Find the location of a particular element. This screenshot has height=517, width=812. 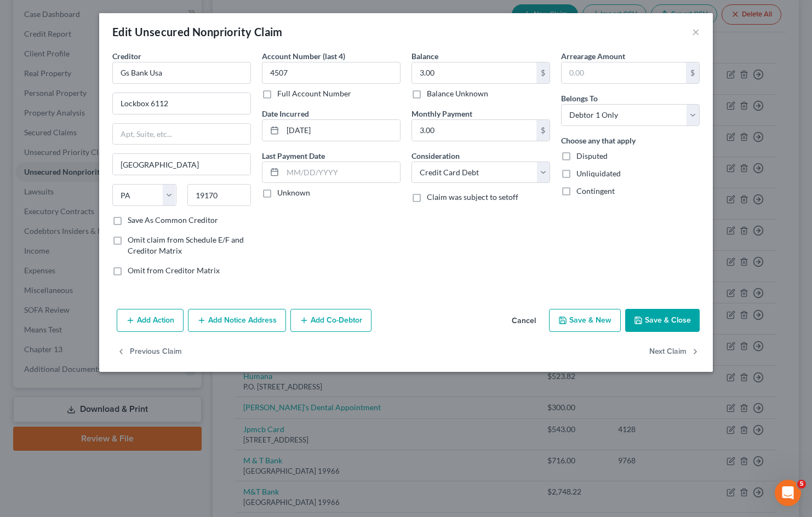

label: Monthly Payment is located at coordinates (442, 113).